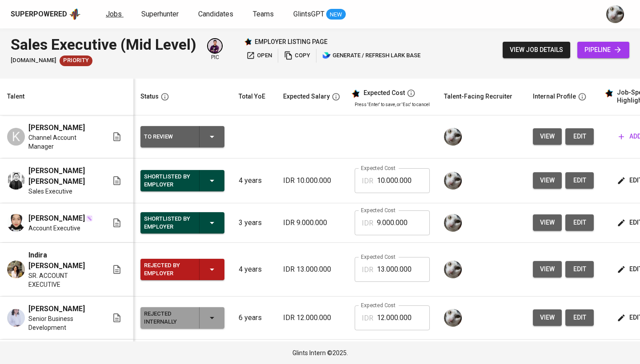  Describe the element at coordinates (182, 318) in the screenshot. I see `button: Rejected Internally` at that location.